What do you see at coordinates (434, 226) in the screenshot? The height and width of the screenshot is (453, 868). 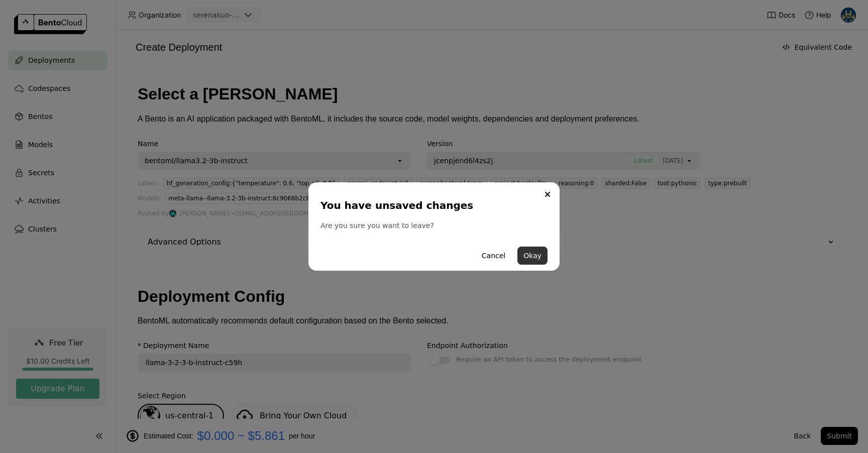 I see `div: dialog` at bounding box center [434, 226].